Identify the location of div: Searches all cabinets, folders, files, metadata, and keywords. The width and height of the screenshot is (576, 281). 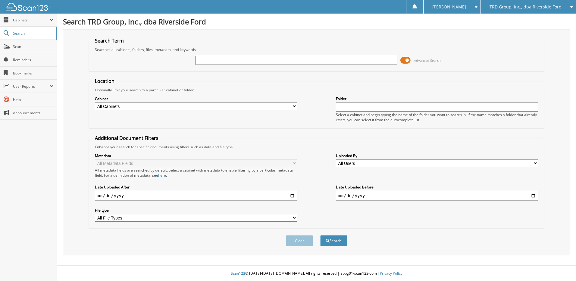
(316, 49).